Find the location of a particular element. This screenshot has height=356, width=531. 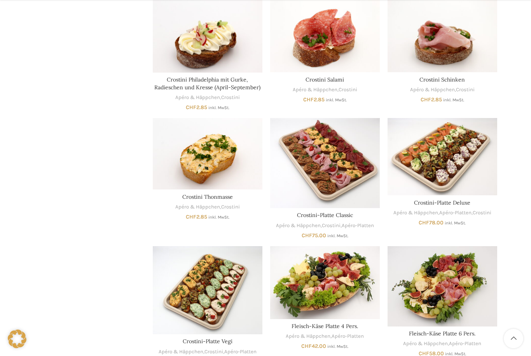

a: Scroll to top button is located at coordinates (513, 339).